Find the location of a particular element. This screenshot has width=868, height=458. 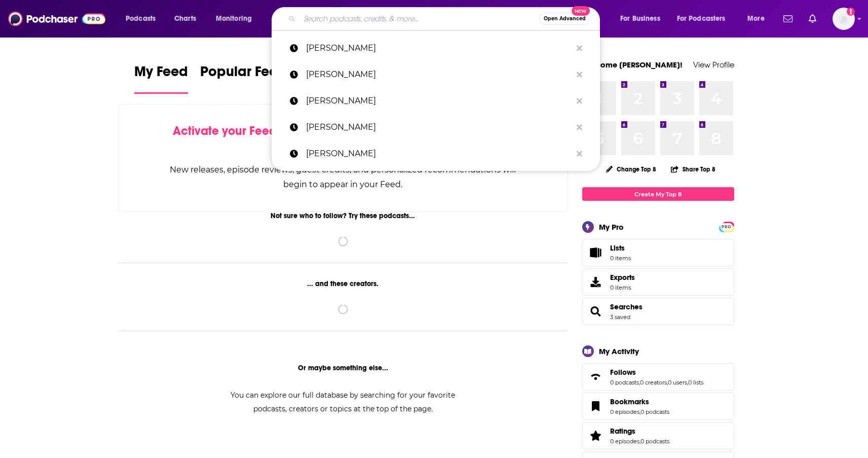

span: Logged in as lcohen is located at coordinates (844, 19).